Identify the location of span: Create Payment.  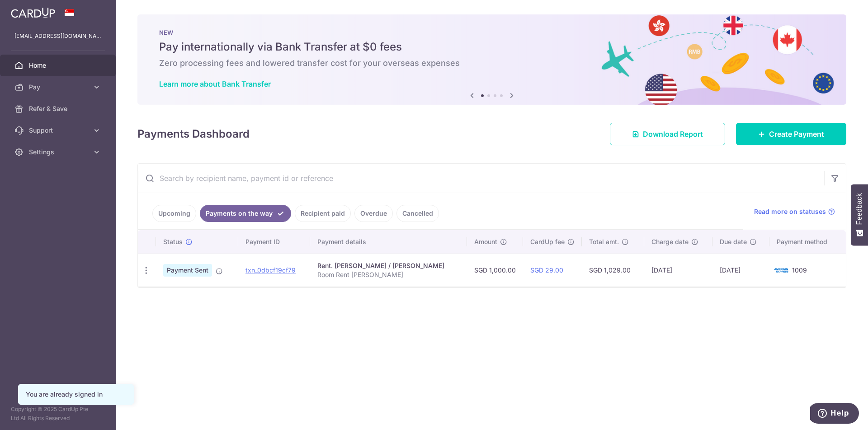
(797, 134).